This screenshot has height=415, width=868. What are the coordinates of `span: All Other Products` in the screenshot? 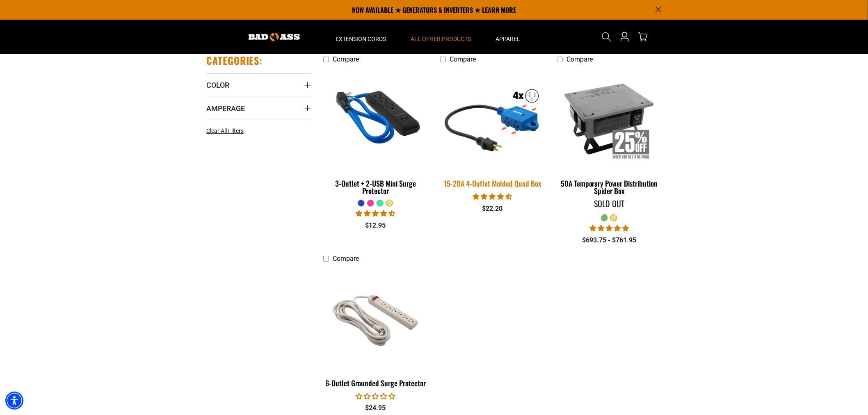 It's located at (441, 39).